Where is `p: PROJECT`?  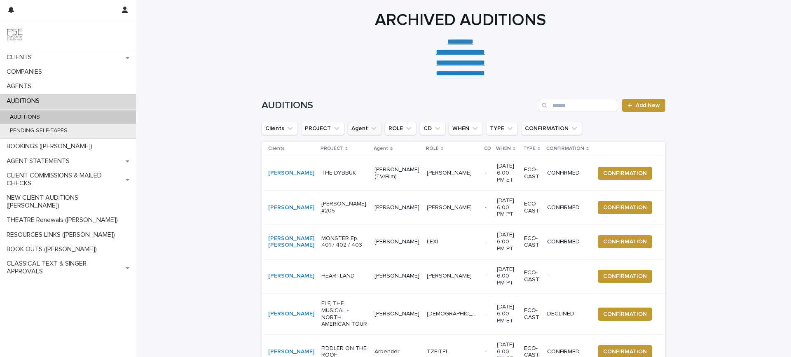 p: PROJECT is located at coordinates (332, 149).